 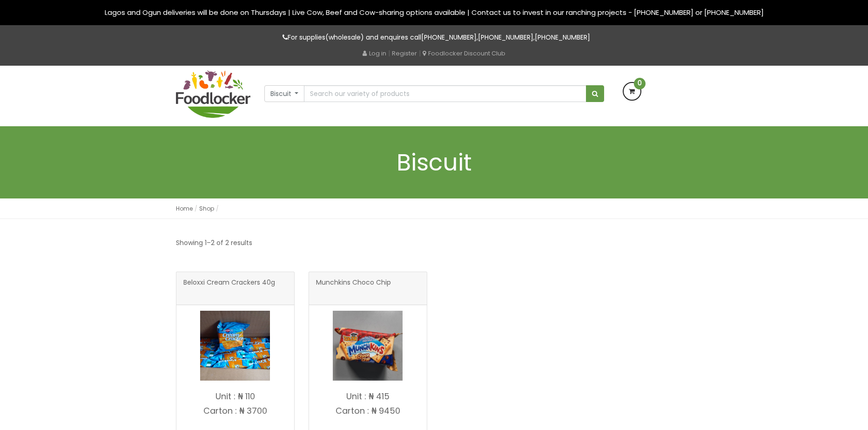 I want to click on p: Carton : ₦ 9450, so click(x=368, y=411).